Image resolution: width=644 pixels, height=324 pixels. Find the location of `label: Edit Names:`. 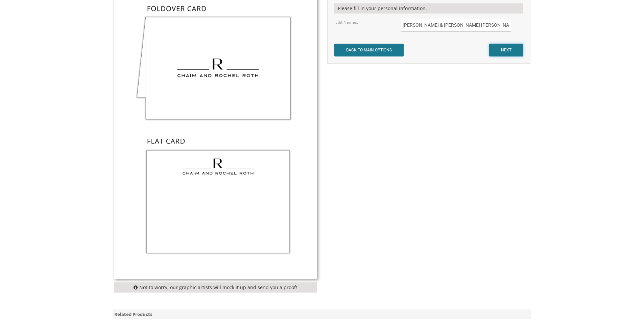

label: Edit Names: is located at coordinates (347, 22).